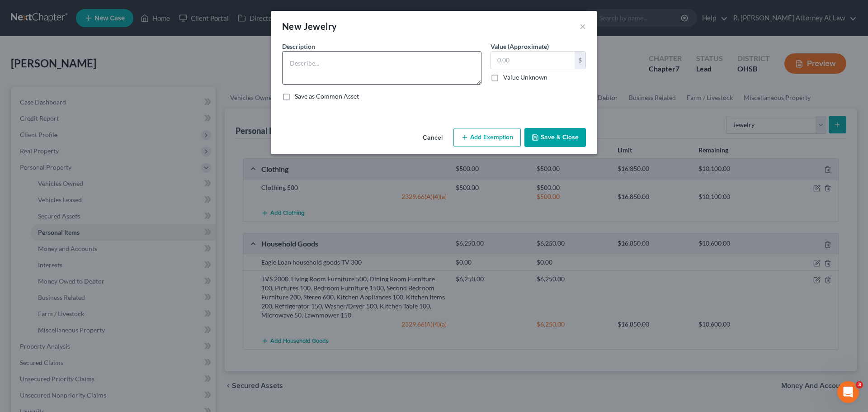 This screenshot has height=412, width=868. What do you see at coordinates (327, 96) in the screenshot?
I see `label: Save as Common Asset` at bounding box center [327, 96].